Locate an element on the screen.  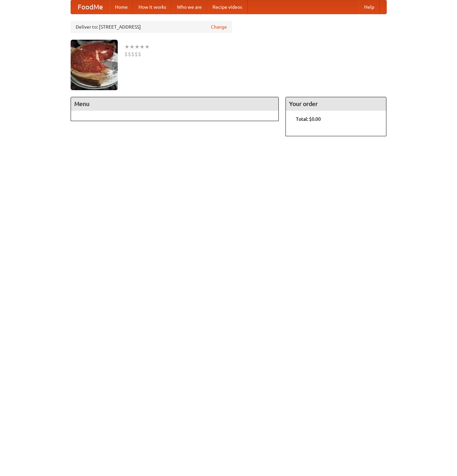
a: Change is located at coordinates (219, 27).